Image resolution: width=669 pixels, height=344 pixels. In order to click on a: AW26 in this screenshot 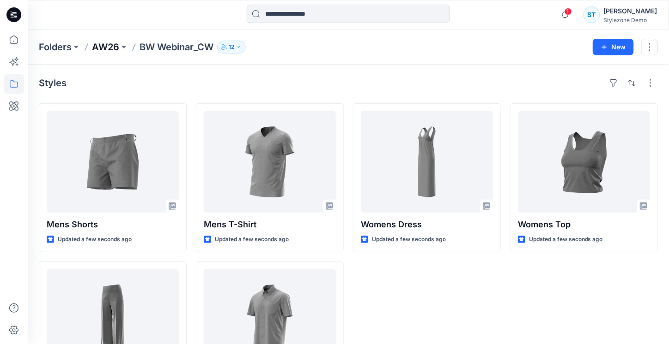, I will do `click(105, 47)`.